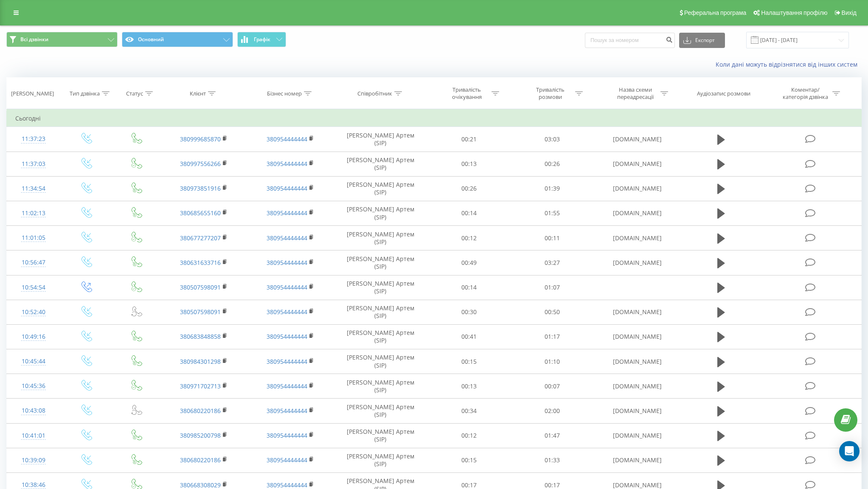 Image resolution: width=868 pixels, height=489 pixels. Describe the element at coordinates (552, 386) in the screenshot. I see `td: 00:07` at that location.